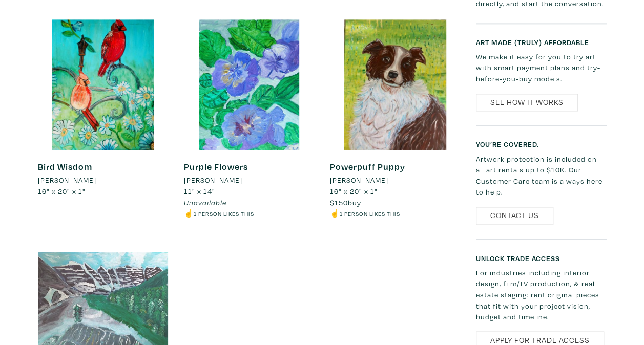 The height and width of the screenshot is (345, 644). What do you see at coordinates (339, 202) in the screenshot?
I see `span: $150` at bounding box center [339, 202].